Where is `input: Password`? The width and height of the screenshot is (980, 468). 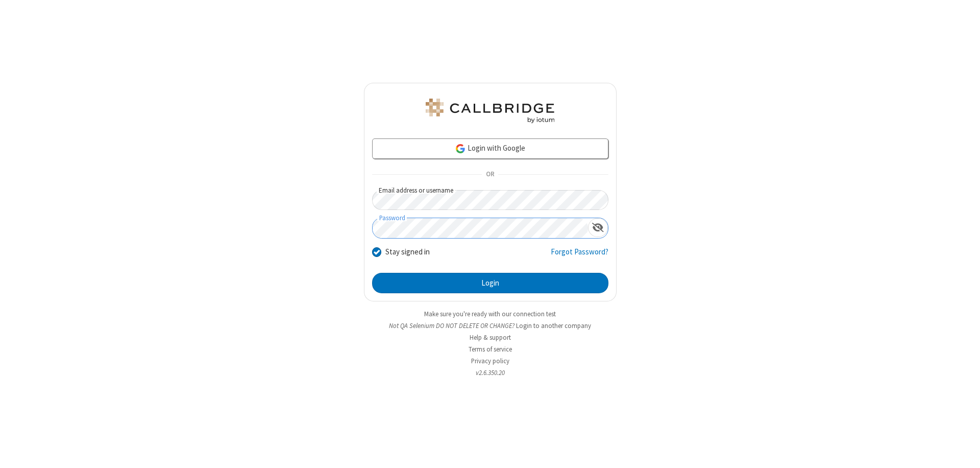
input: Password is located at coordinates (480, 228).